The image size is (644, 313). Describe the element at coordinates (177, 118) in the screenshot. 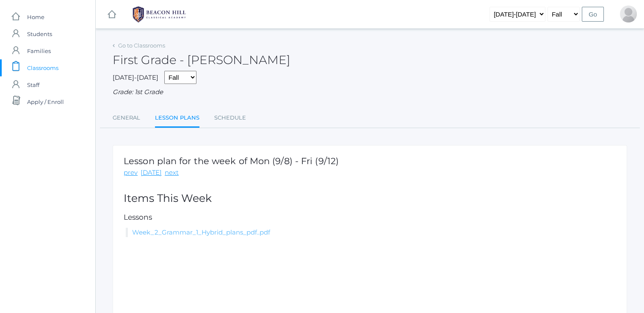

I see `a: Lesson Plans` at that location.